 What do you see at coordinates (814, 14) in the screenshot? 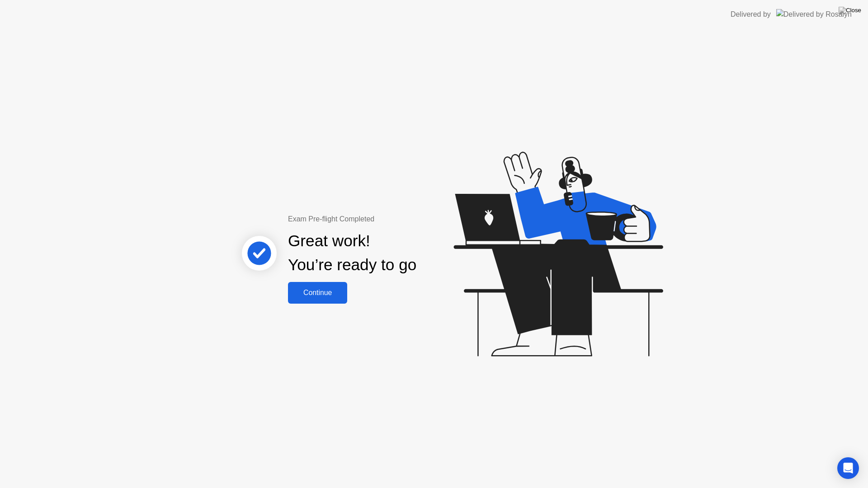
I see `img: Delivered by Rosalyn` at bounding box center [814, 14].